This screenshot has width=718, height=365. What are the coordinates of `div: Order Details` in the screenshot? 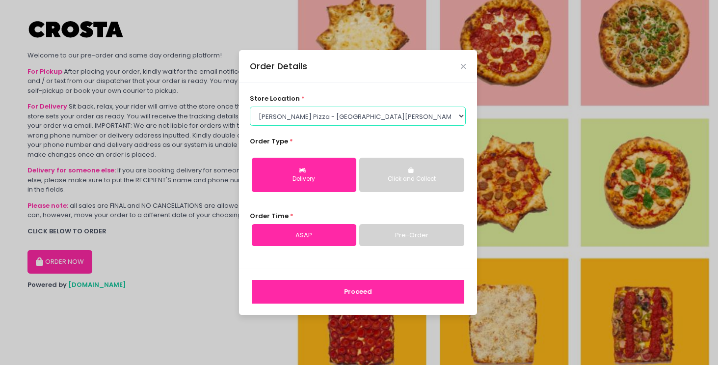 It's located at (278, 66).